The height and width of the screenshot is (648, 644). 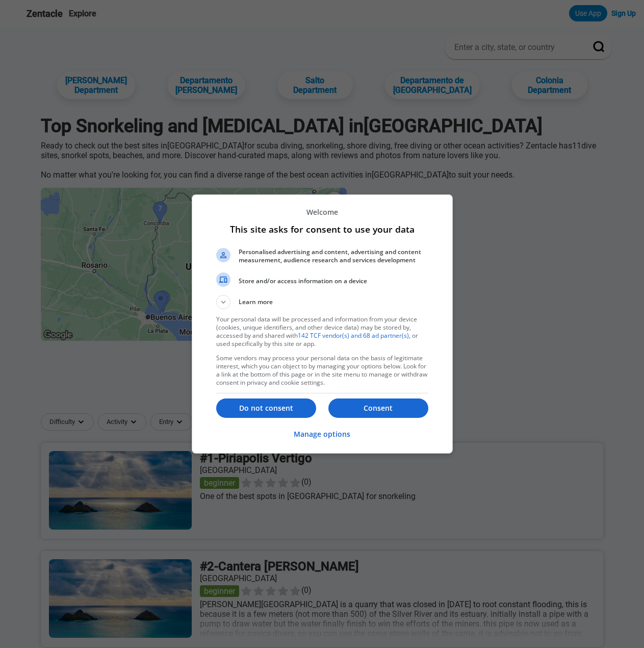 I want to click on p: Your personal data will be processed and information from your device (cookies, unique identifier..., so click(x=322, y=332).